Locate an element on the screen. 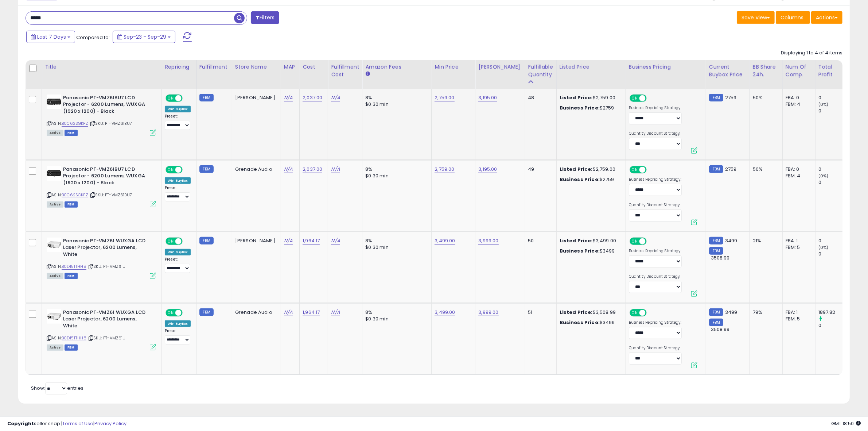  b: Panasonic PT-VMZ61BU7 LCD Projector - 6200 Lumens, WUXGA (1920 x 1200) - Black is located at coordinates (107, 105).